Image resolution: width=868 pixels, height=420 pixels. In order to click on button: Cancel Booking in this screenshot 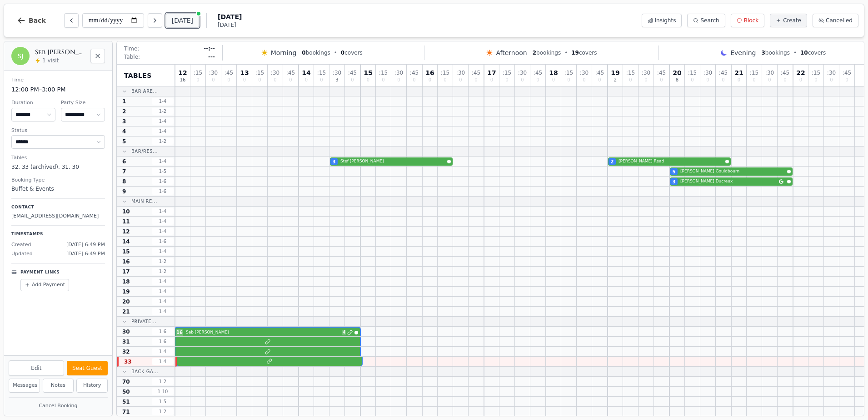, I will do `click(58, 406)`.